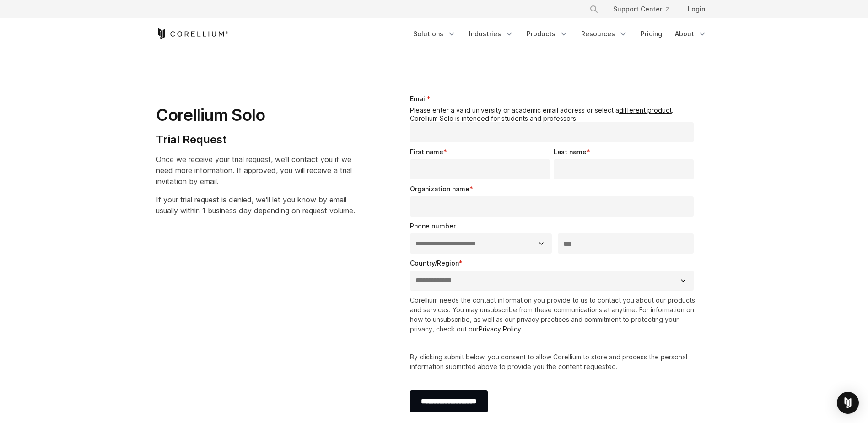  What do you see at coordinates (254, 170) in the screenshot?
I see `span: Once we receive your trial request, we'll contact you if we need more information. If approved, y...` at bounding box center [254, 170].